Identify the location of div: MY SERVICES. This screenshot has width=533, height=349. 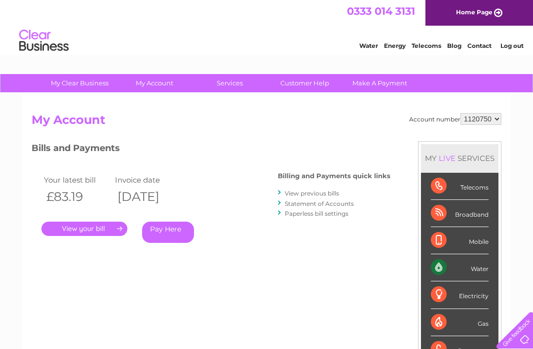
(460, 158).